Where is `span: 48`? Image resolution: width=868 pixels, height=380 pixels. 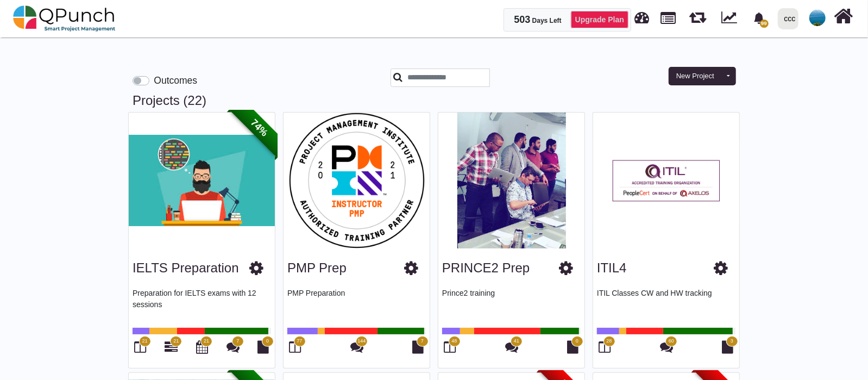 span: 48 is located at coordinates (454, 342).